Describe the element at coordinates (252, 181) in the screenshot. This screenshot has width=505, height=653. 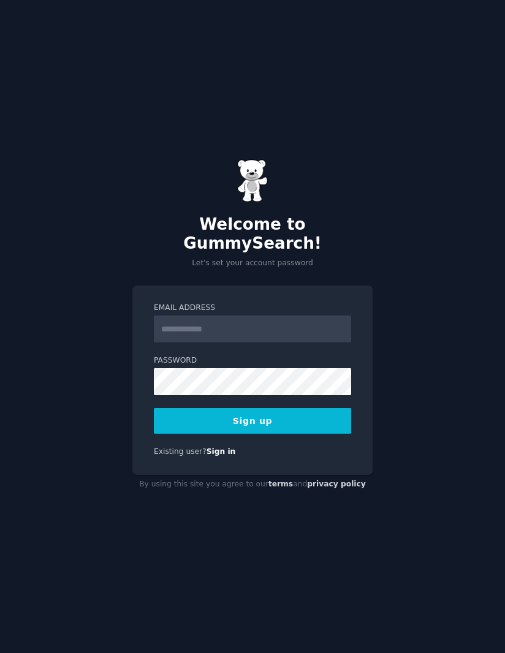
I see `img: Gummy Bear` at that location.